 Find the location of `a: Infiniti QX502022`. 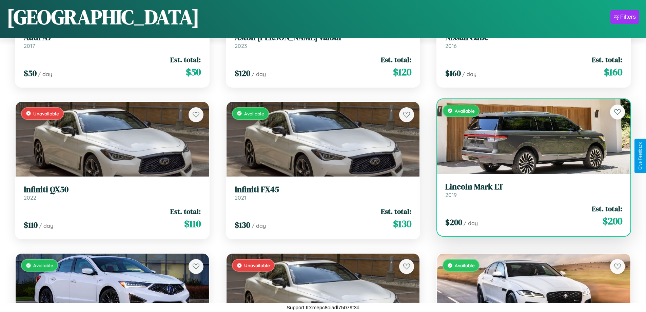

a: Infiniti QX502022 is located at coordinates (112, 193).